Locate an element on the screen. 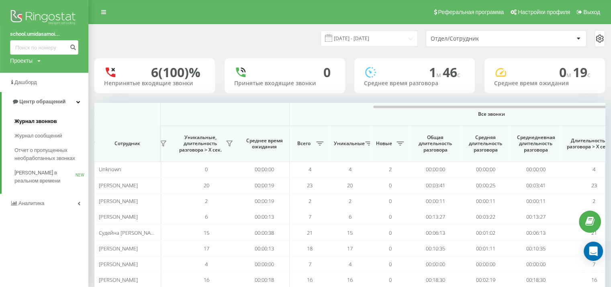 This screenshot has width=611, height=287. span: 46 is located at coordinates (452, 72).